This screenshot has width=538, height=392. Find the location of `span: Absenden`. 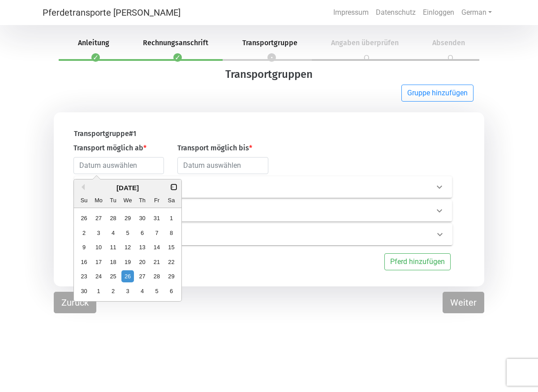

span: Absenden is located at coordinates (448, 43).